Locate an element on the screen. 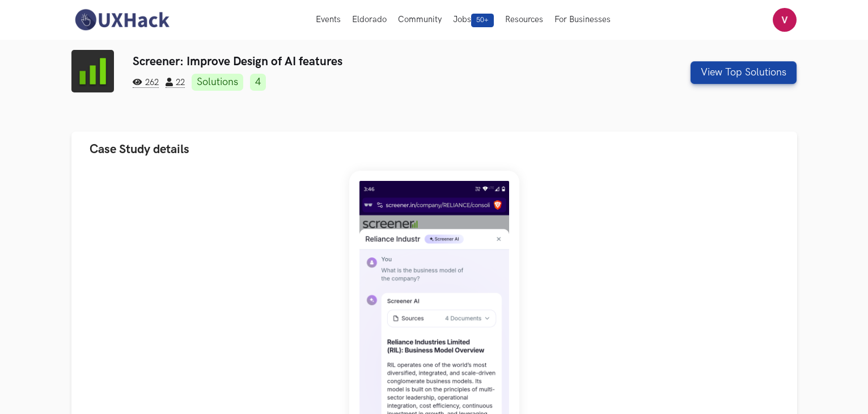 The image size is (868, 414). img: Your profile pic is located at coordinates (785, 20).